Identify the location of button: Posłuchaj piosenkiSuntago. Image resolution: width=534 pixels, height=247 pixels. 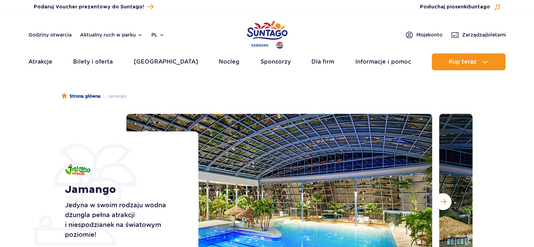
(460, 7).